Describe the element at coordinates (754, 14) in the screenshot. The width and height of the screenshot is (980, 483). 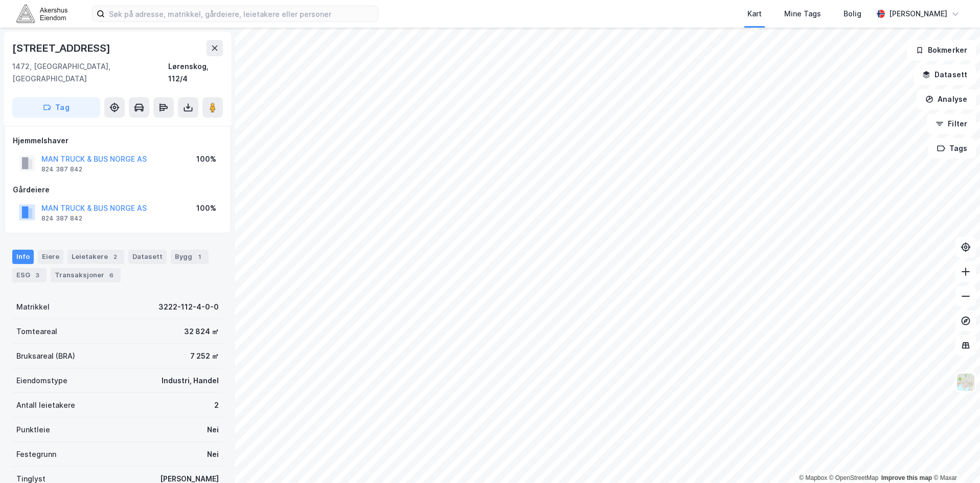
I see `div: Kart` at that location.